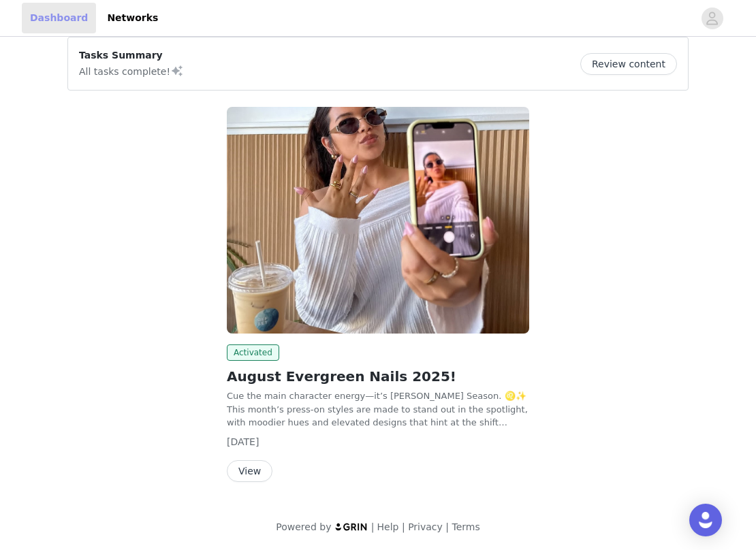 This screenshot has height=550, width=756. I want to click on a: Help, so click(388, 527).